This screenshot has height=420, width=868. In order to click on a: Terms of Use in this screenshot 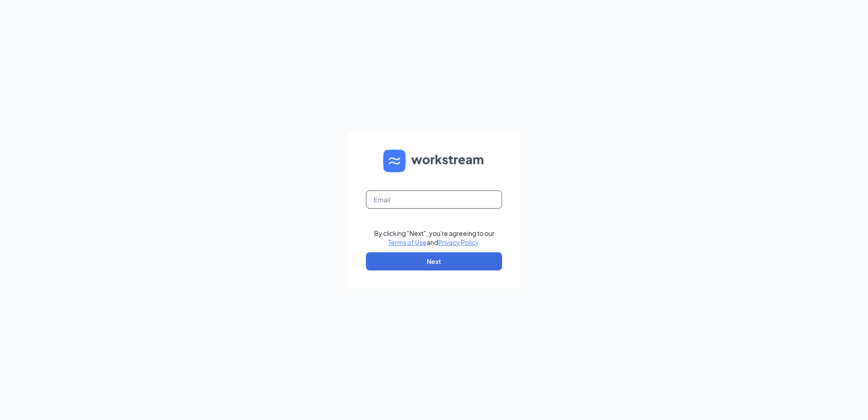, I will do `click(407, 242)`.